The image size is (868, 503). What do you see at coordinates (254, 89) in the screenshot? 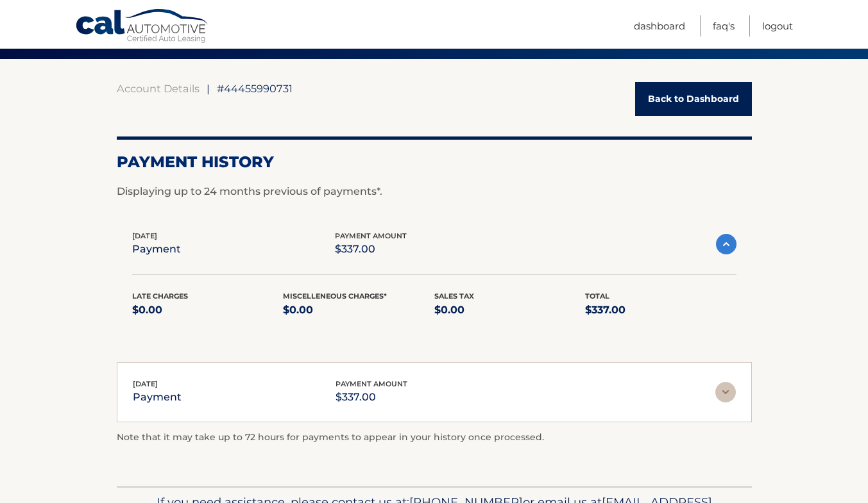
I see `span: #44455990731` at bounding box center [254, 89].